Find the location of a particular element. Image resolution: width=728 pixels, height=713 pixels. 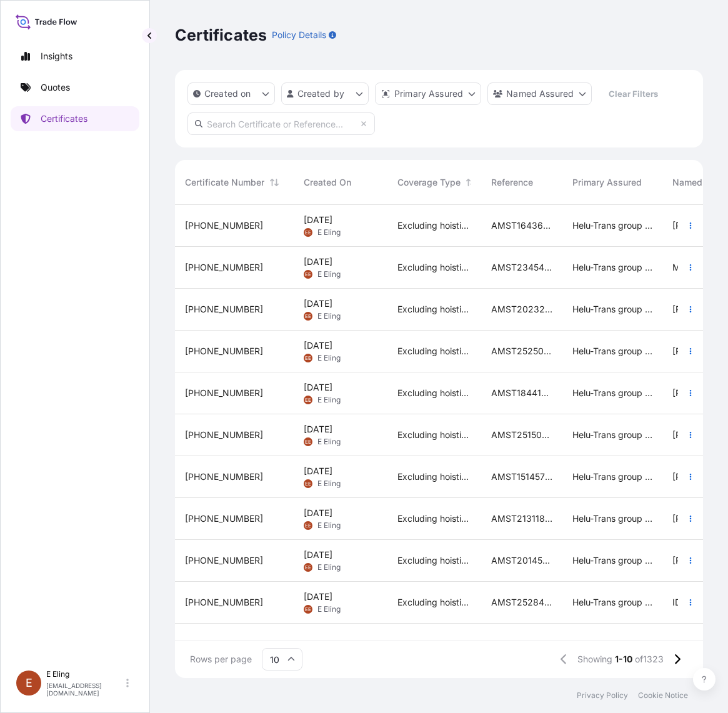

span: 1-10 is located at coordinates (624, 660).